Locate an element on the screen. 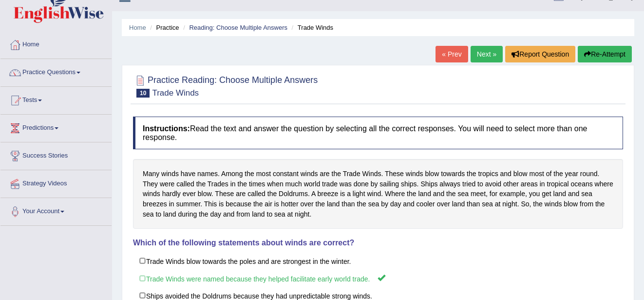  h4: Which of the following statements about winds are correct? is located at coordinates (378, 243).